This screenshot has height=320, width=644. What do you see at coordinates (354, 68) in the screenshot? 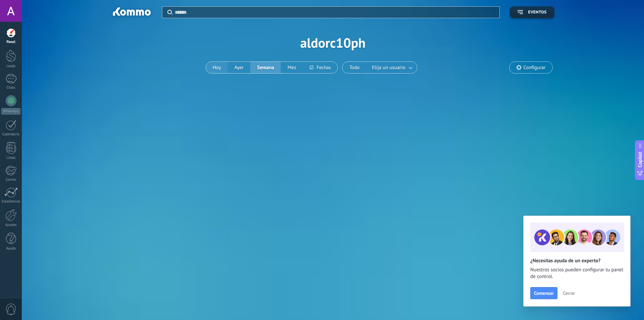
I see `button: Todo` at bounding box center [354, 68].